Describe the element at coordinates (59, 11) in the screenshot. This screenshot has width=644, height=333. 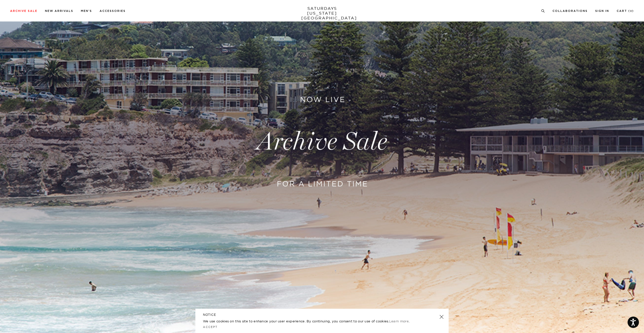
I see `a: New Arrivals` at that location.